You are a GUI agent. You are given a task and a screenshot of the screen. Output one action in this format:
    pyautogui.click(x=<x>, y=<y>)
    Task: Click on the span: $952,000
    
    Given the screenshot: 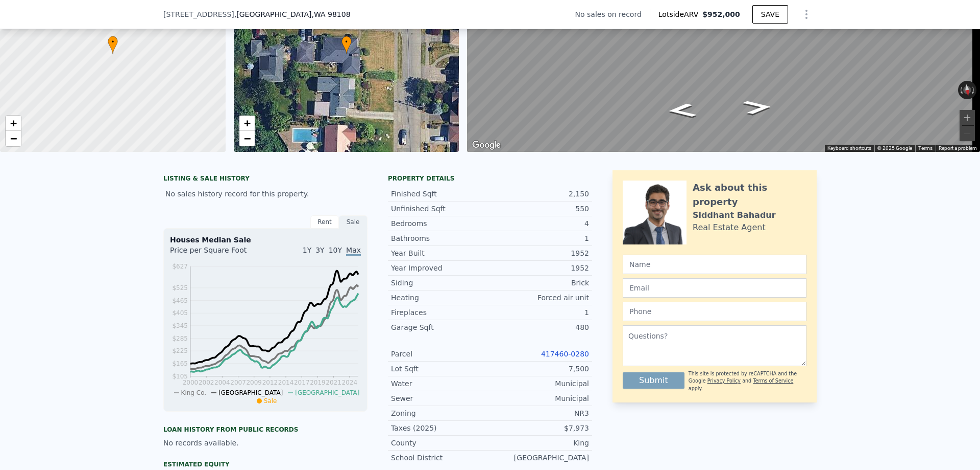 What is the action you would take?
    pyautogui.click(x=721, y=14)
    